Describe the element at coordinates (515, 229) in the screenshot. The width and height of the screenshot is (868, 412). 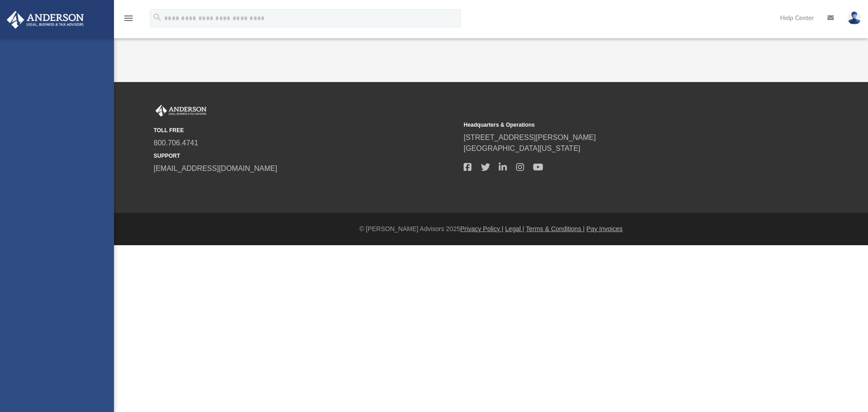
I see `a: Legal |` at that location.